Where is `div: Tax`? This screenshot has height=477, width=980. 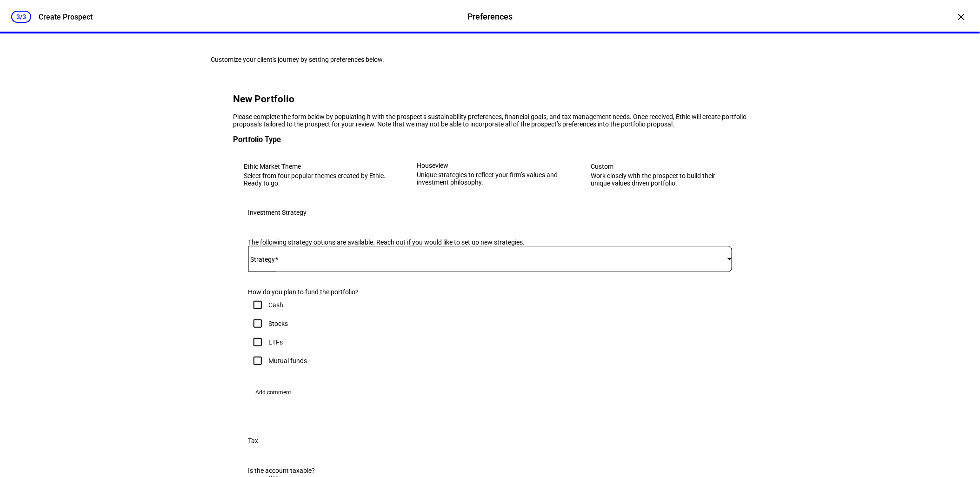
div: Tax is located at coordinates (253, 441).